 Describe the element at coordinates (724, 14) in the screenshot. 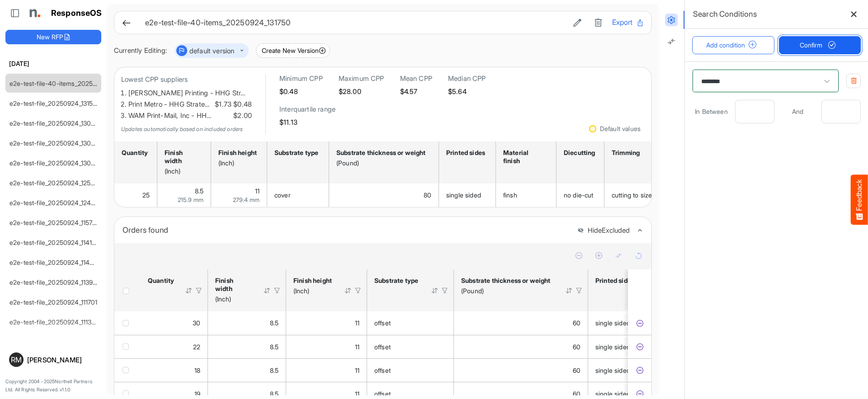

I see `h6: Search Conditions` at that location.